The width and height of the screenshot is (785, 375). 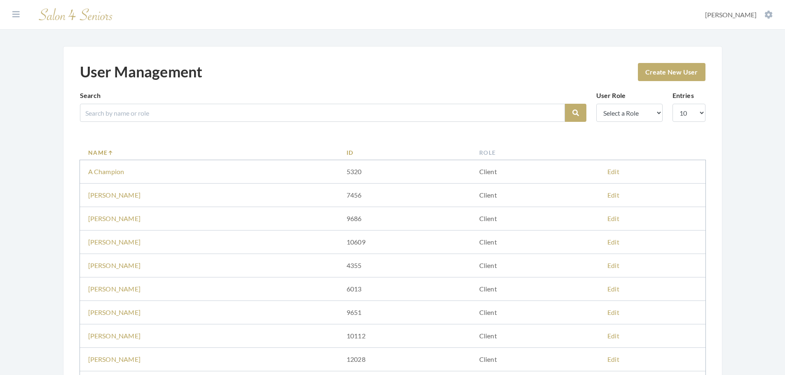 What do you see at coordinates (405, 219) in the screenshot?
I see `td: 9686` at bounding box center [405, 219].